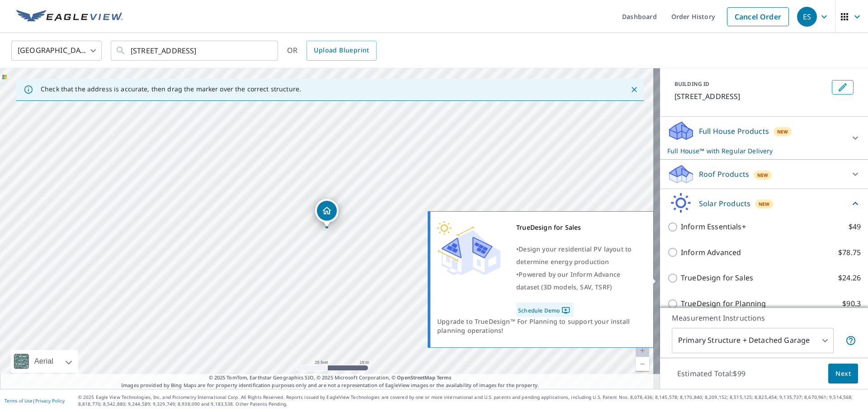  I want to click on p: Full House™ with Regular Delivery, so click(756, 151).